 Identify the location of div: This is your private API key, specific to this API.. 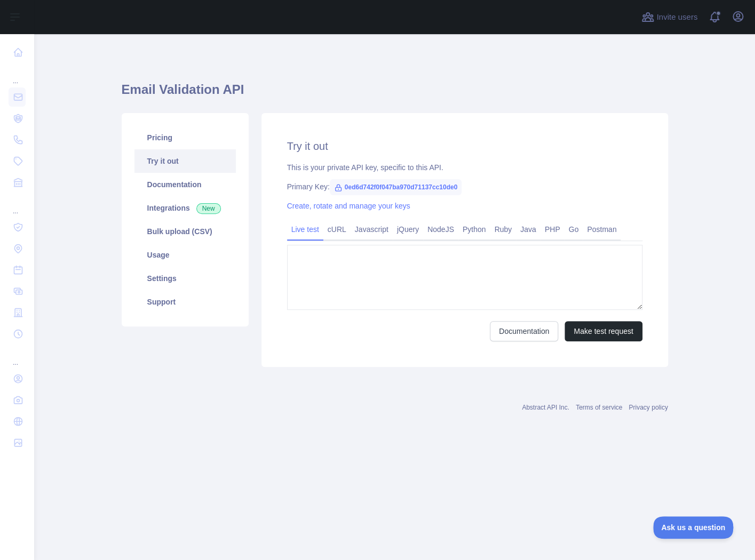
(465, 168).